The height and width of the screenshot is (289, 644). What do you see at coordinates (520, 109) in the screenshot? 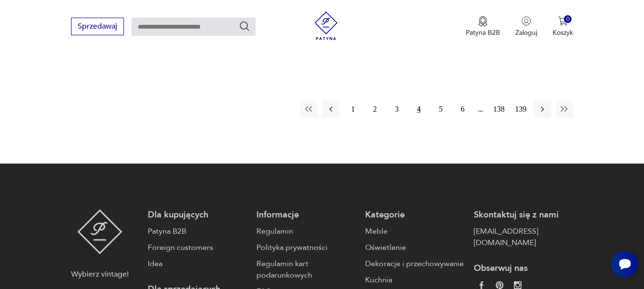
I see `button: 139` at bounding box center [520, 109].